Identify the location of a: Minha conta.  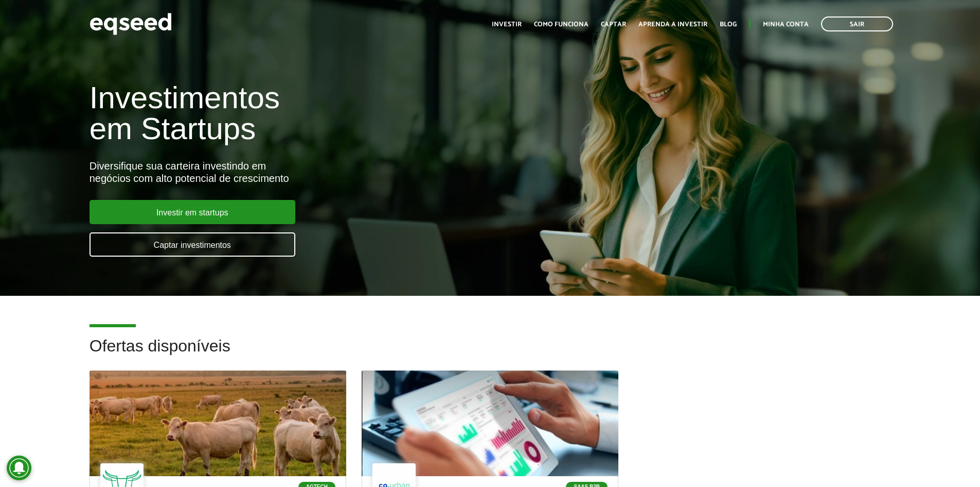
(786, 24).